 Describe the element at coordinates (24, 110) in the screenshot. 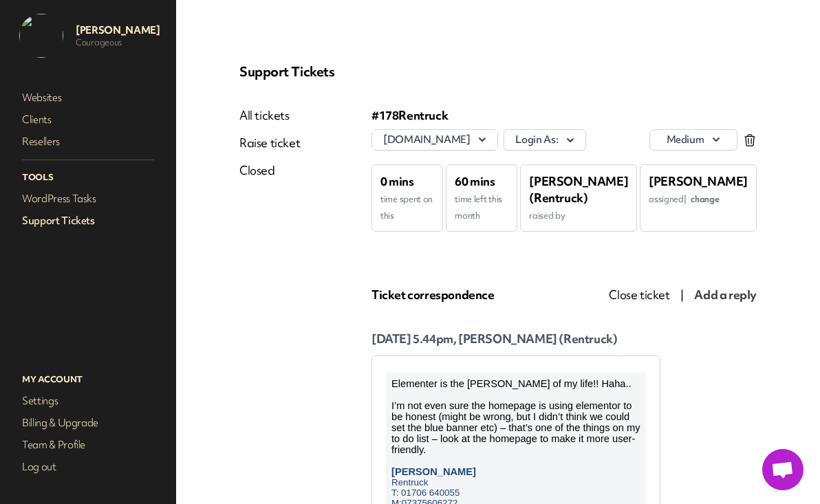

I see `span: Rentruck` at that location.